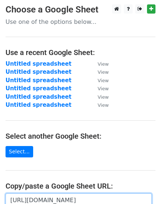 This screenshot has width=161, height=204. What do you see at coordinates (80, 10) in the screenshot?
I see `h3: Choose a Google Sheet` at bounding box center [80, 10].